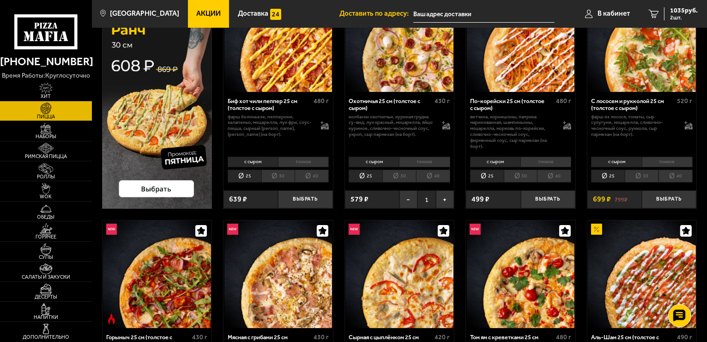  What do you see at coordinates (642, 274) in the screenshot?
I see `img: Аль-Шам 25 см (толстое с сыром)` at bounding box center [642, 274].